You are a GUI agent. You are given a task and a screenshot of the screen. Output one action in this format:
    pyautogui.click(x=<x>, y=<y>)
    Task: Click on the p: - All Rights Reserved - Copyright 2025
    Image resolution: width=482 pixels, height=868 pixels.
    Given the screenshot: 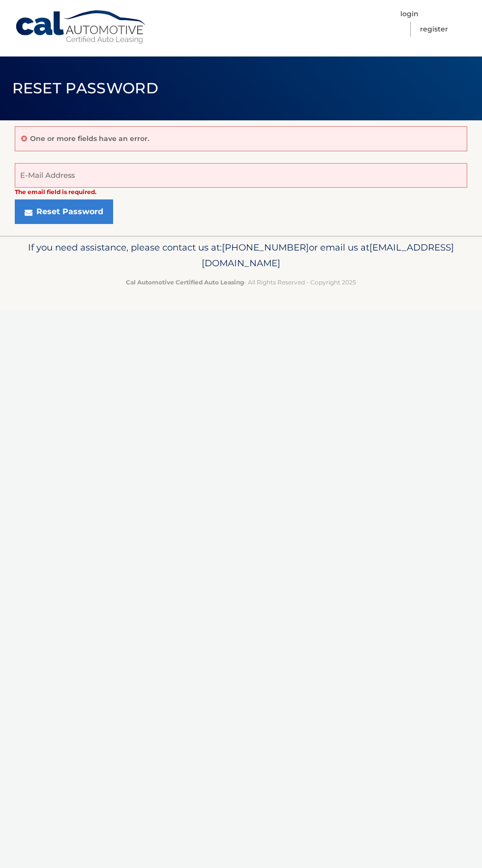 What is the action you would take?
    pyautogui.click(x=241, y=282)
    